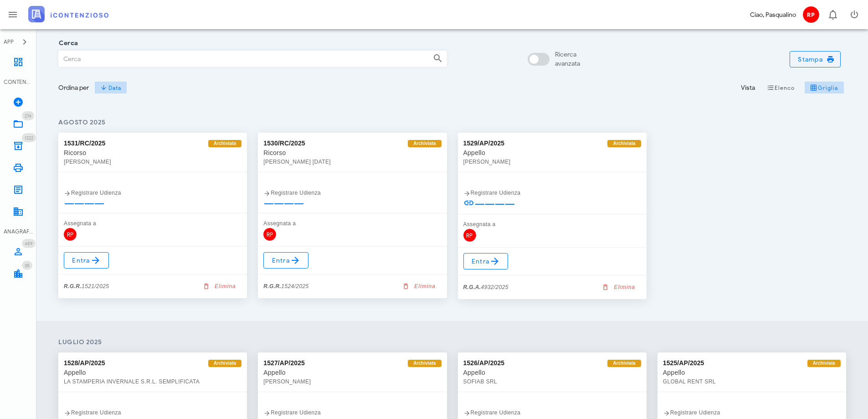  What do you see at coordinates (816, 59) in the screenshot?
I see `span: Stampa` at bounding box center [816, 59].